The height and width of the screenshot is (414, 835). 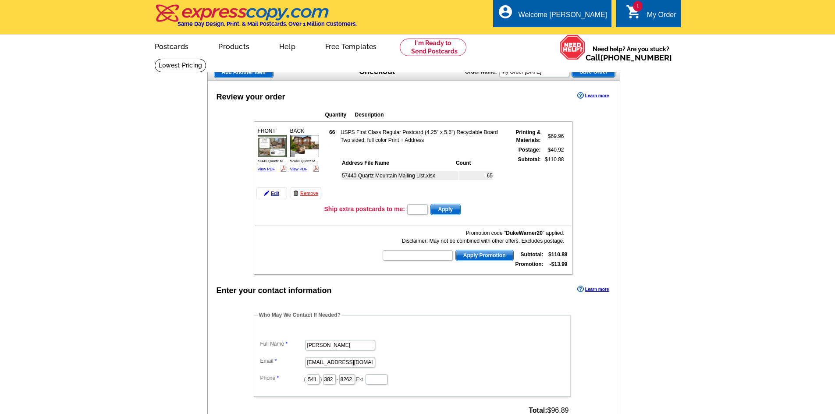 I want to click on button: Apply, so click(x=445, y=210).